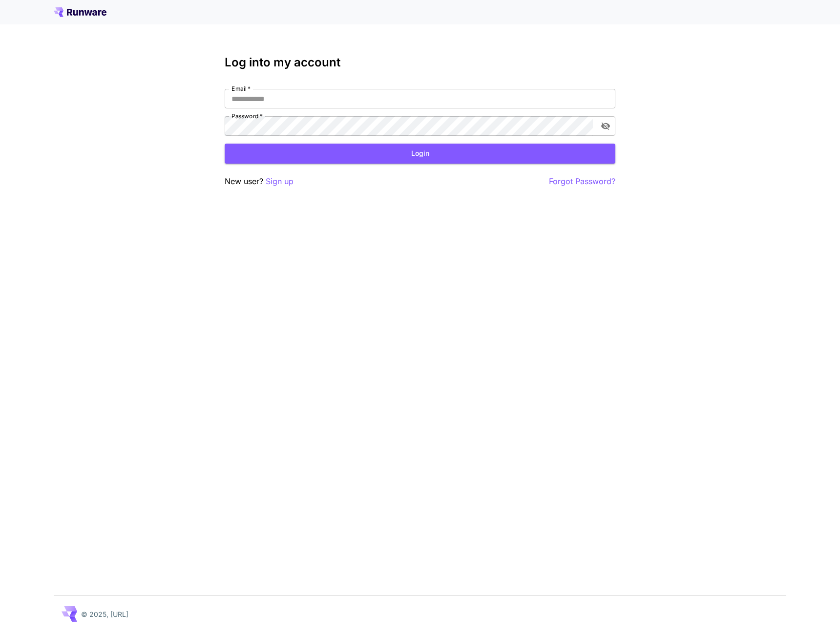 Image resolution: width=840 pixels, height=632 pixels. What do you see at coordinates (241, 88) in the screenshot?
I see `label: Email` at bounding box center [241, 88].